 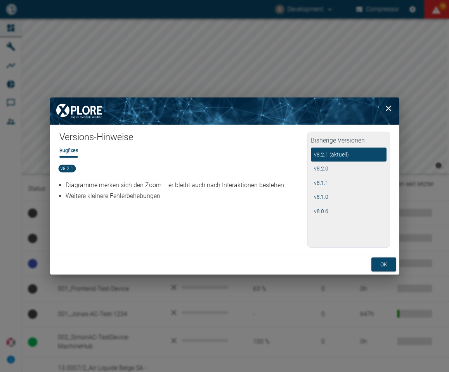 What do you see at coordinates (69, 150) in the screenshot?
I see `li: Bugfixes` at bounding box center [69, 150].